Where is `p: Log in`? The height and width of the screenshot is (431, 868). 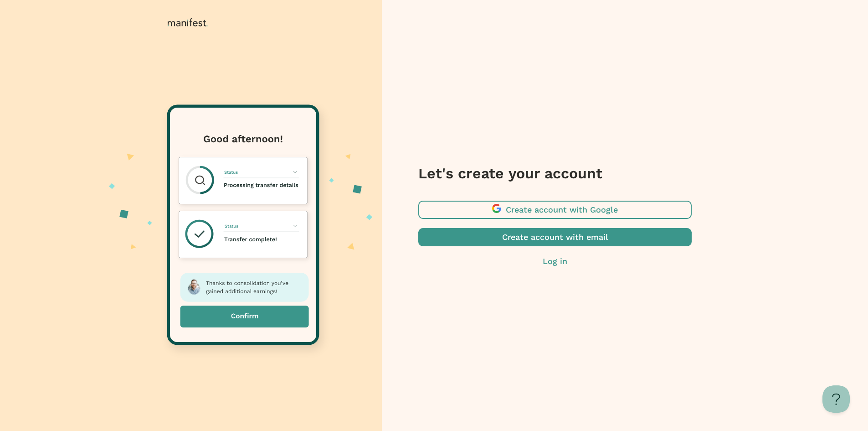 p: Log in is located at coordinates (555, 261).